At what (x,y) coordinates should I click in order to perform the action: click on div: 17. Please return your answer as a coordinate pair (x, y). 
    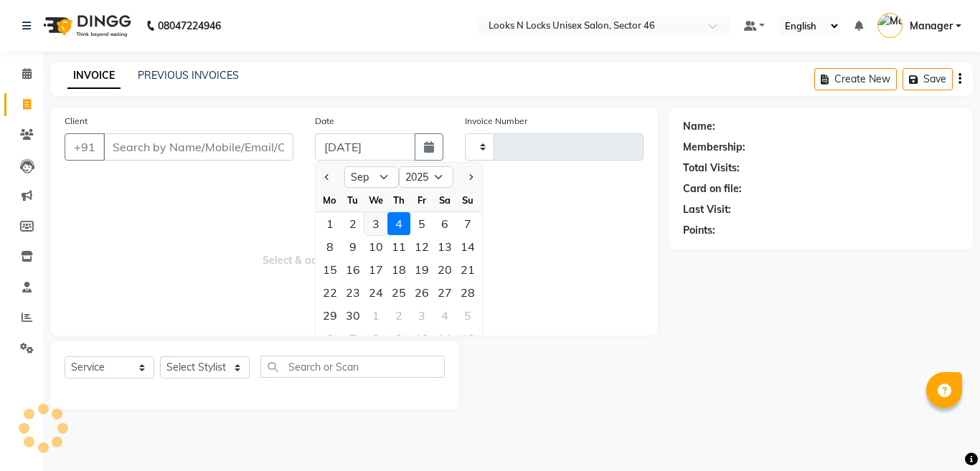
    Looking at the image, I should click on (376, 269).